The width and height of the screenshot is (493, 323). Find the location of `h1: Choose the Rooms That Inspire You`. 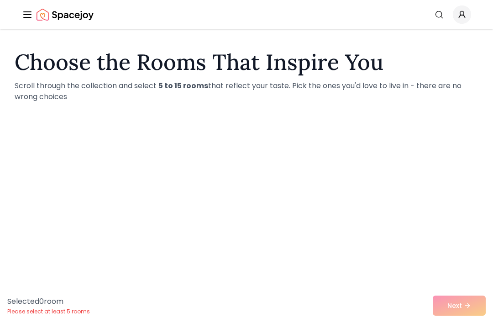

h1: Choose the Rooms That Inspire You is located at coordinates (246, 62).